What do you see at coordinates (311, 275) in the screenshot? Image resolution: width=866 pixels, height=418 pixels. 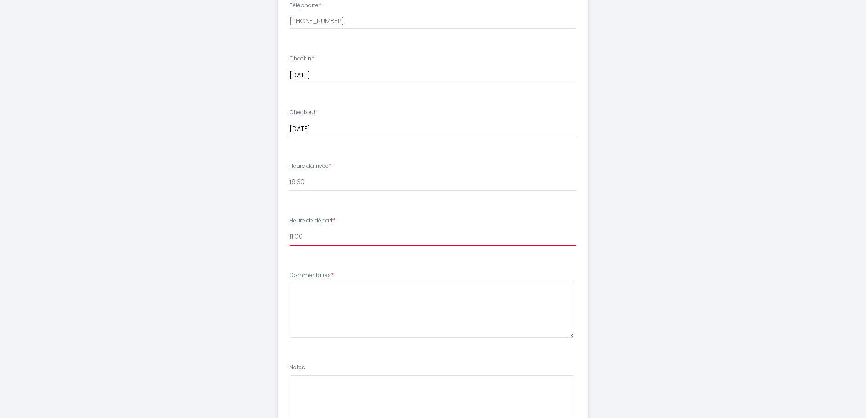 I see `label: Commentaires` at bounding box center [311, 275].